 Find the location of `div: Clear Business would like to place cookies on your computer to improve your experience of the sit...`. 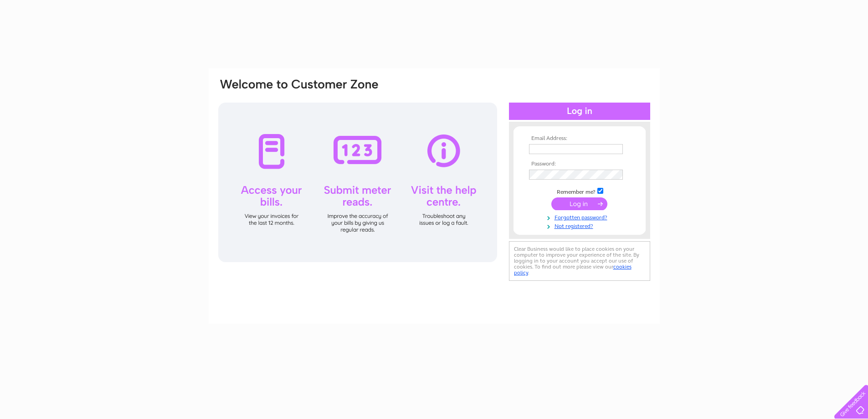

div: Clear Business would like to place cookies on your computer to improve your experience of the sit... is located at coordinates (579, 261).